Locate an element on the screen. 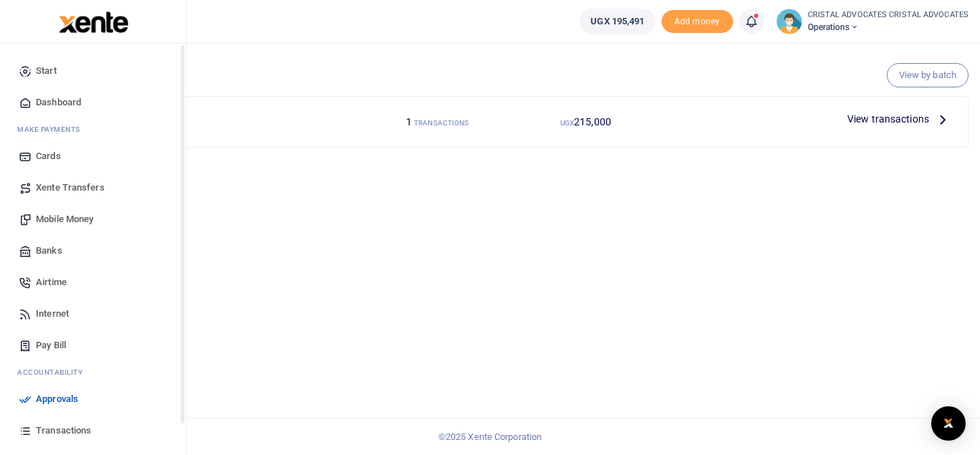 The height and width of the screenshot is (455, 980). a: Start is located at coordinates (93, 71).